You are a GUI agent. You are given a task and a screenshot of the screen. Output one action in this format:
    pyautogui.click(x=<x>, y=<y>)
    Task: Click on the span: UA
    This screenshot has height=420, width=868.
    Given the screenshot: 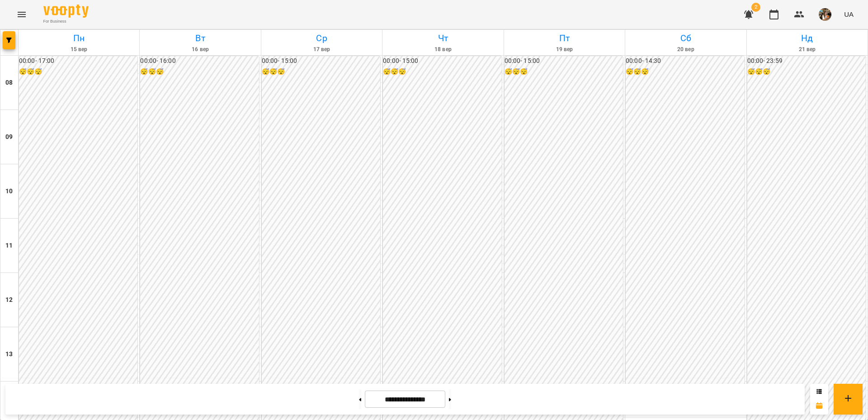 What is the action you would take?
    pyautogui.click(x=849, y=14)
    